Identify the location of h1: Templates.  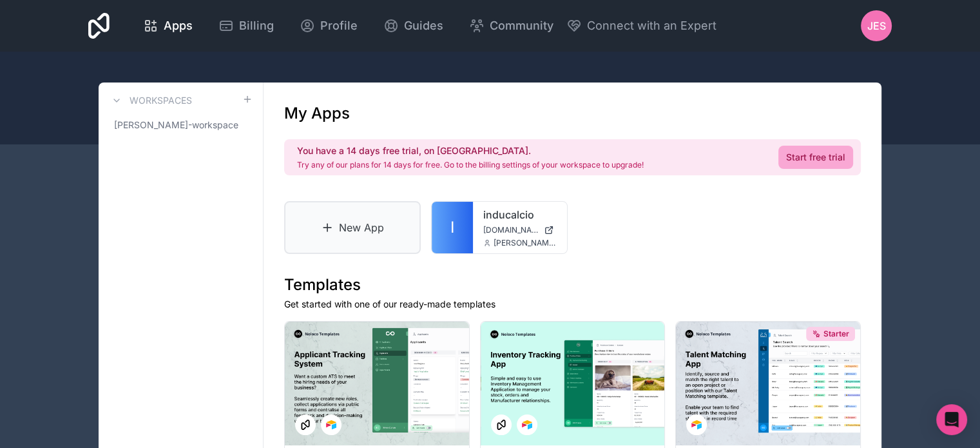
(572, 285).